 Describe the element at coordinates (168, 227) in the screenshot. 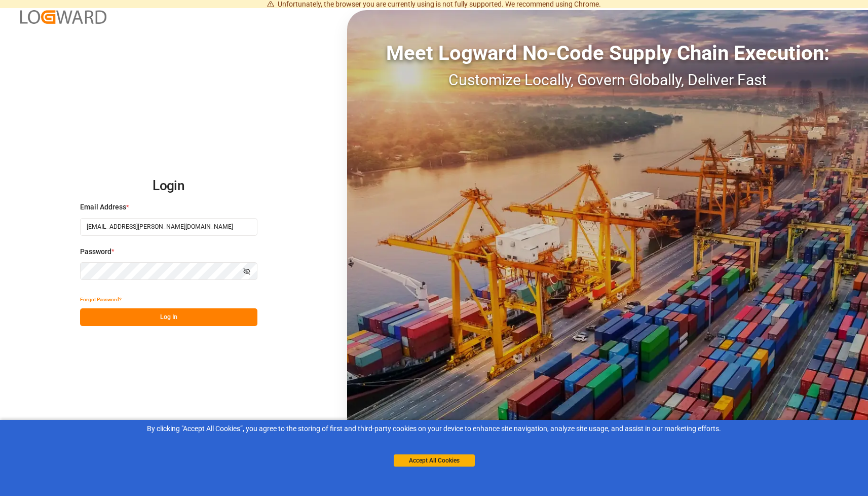

I see `input: Enter your email` at that location.